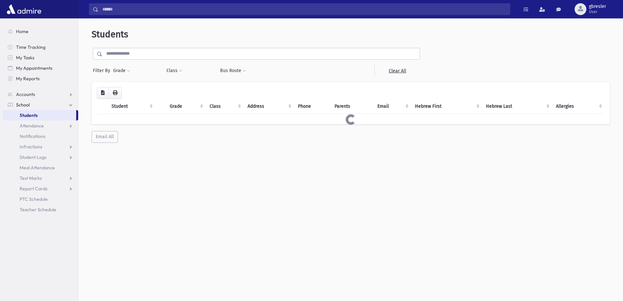 Image resolution: width=623 pixels, height=301 pixels. I want to click on button: Grade, so click(122, 71).